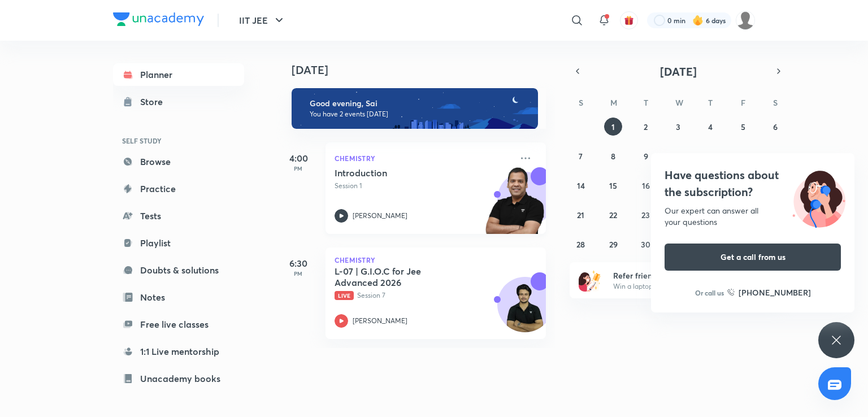 This screenshot has height=417, width=868. Describe the element at coordinates (678, 156) in the screenshot. I see `button: September 10, 2025` at that location.